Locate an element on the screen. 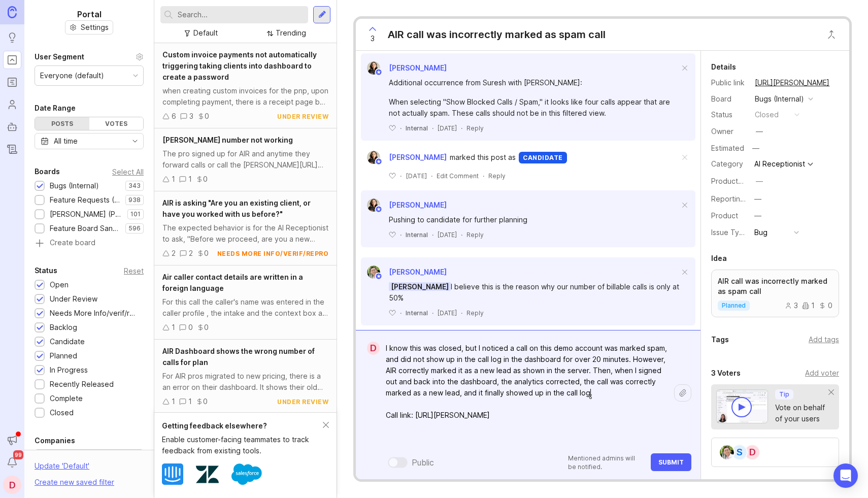  div: For AIR pros migrated to new pricing, there is a an error on their dashboard. It shows their old ... is located at coordinates (245, 382).